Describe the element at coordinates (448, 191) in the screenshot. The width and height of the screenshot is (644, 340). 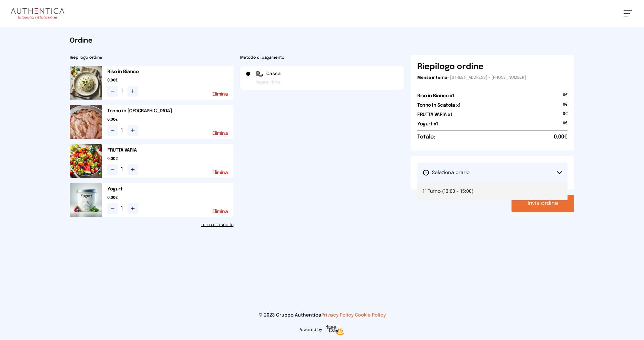
I see `span: 1° Turno (13:00 - 15:00)` at that location.